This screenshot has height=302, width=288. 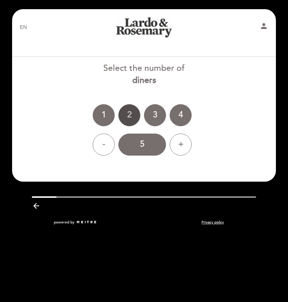 I want to click on img: MEITRE, so click(x=87, y=222).